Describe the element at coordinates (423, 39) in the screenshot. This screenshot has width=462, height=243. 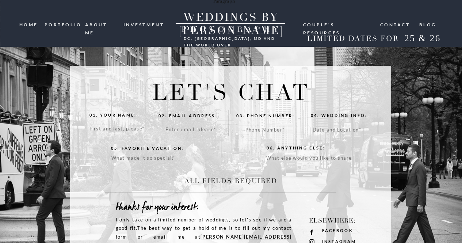
I see `h2: 25 & 26` at that location.